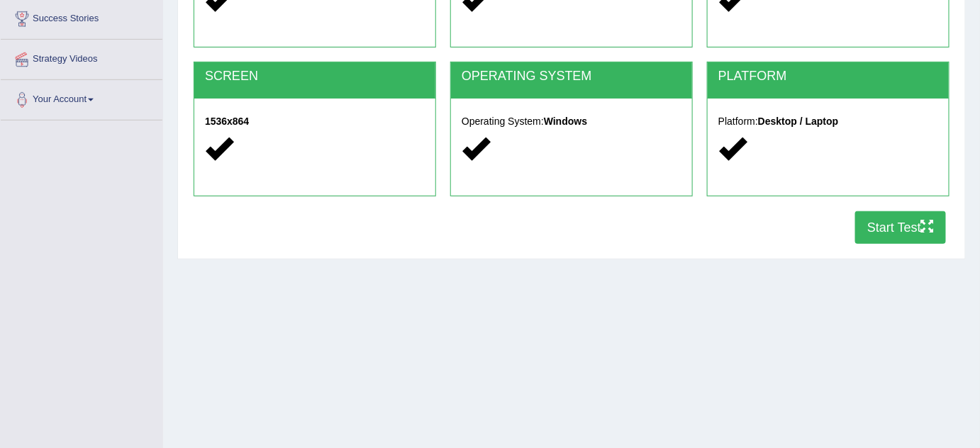 The width and height of the screenshot is (980, 448). I want to click on button: Start Test, so click(900, 228).